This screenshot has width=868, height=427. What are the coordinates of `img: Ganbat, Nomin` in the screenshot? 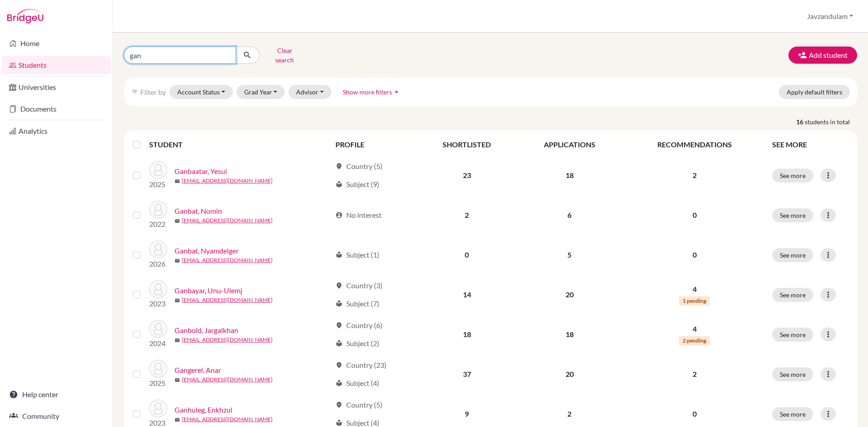 It's located at (158, 210).